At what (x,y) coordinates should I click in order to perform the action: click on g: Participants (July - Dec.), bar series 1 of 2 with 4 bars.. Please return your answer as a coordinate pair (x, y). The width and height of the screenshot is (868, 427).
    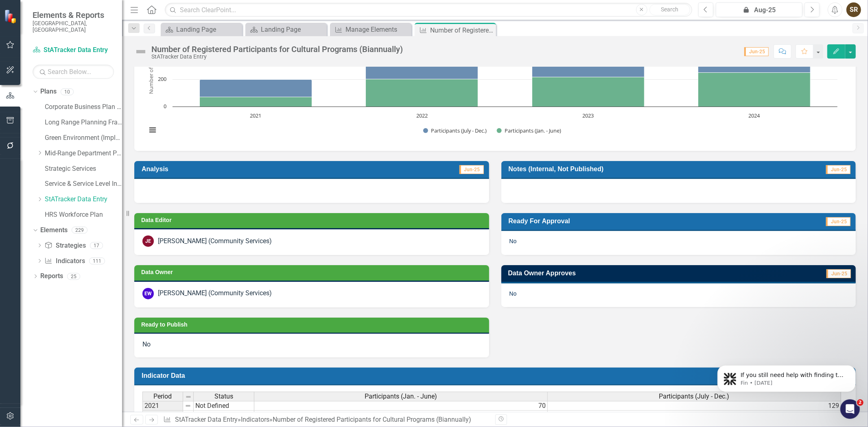
    Looking at the image, I should click on (505, 60).